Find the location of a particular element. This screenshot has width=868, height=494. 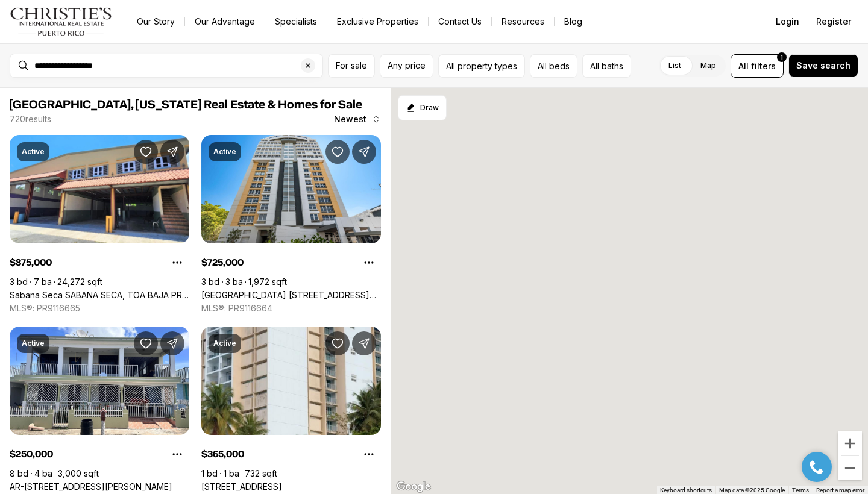

button: Clear search input is located at coordinates (312, 65).